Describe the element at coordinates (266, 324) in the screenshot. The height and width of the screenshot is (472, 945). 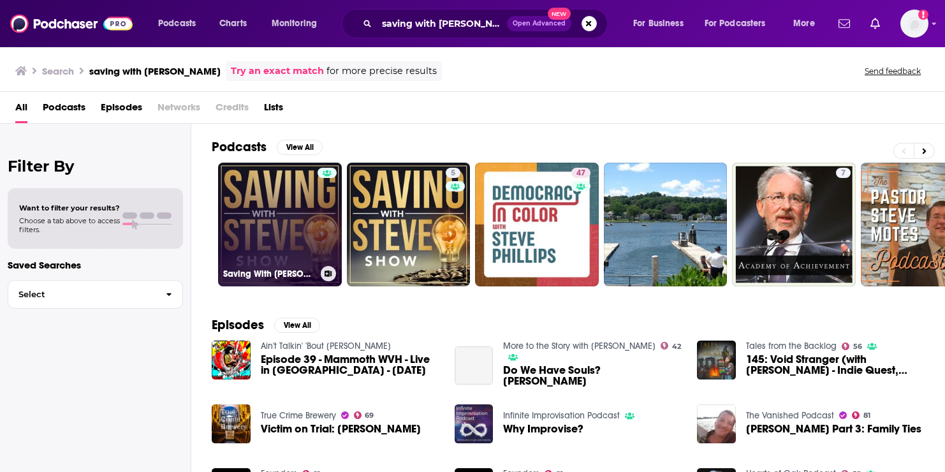
I see `a: EpisodesView All` at that location.